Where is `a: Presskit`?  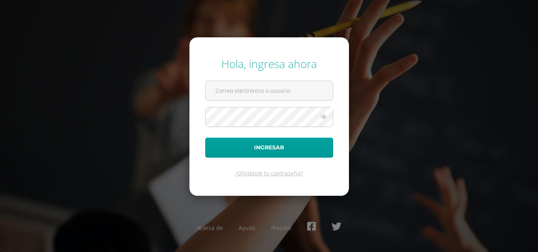
a: Presskit is located at coordinates (281, 228).